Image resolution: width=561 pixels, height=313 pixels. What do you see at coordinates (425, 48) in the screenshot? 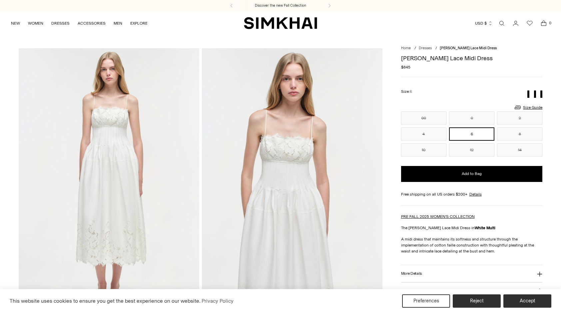
I see `a: Dresses` at bounding box center [425, 48].